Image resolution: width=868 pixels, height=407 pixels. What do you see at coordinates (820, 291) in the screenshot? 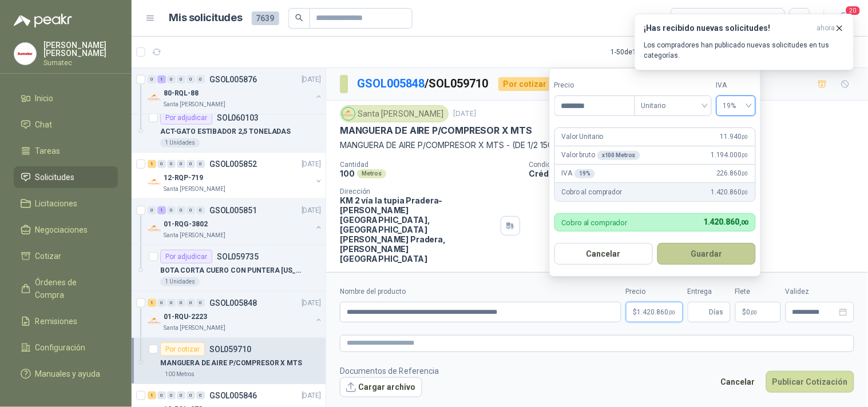
I see `label: Validez` at bounding box center [820, 291].